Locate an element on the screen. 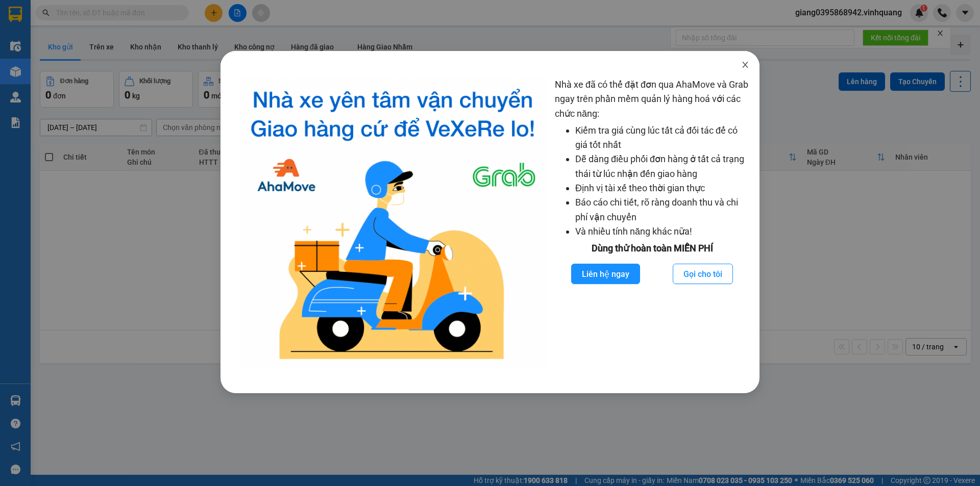 The width and height of the screenshot is (980, 486). li: Định vị tài xế theo thời gian thực is located at coordinates (662, 188).